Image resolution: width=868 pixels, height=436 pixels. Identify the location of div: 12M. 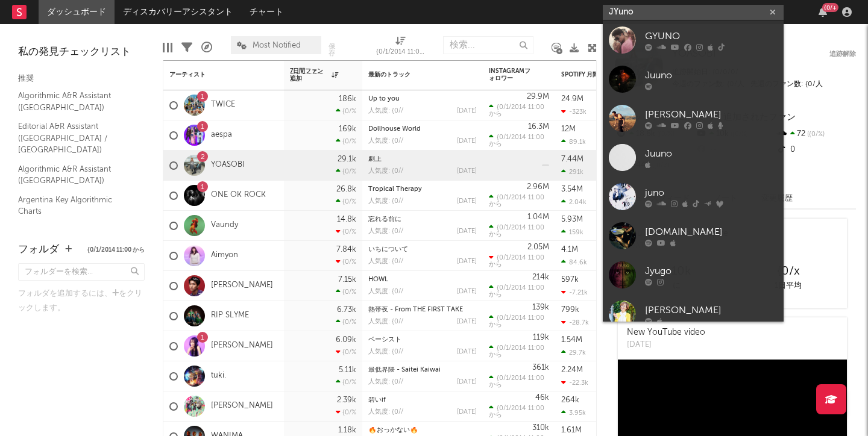
(569, 129).